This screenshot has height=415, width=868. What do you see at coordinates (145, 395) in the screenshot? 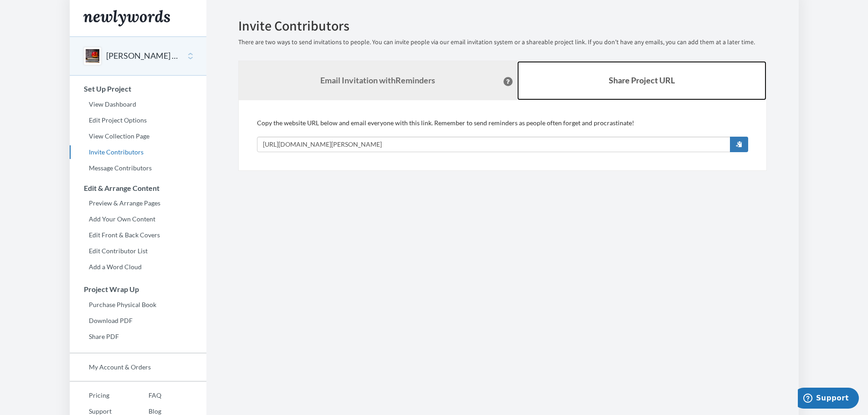
I see `a: FAQ` at bounding box center [145, 395].